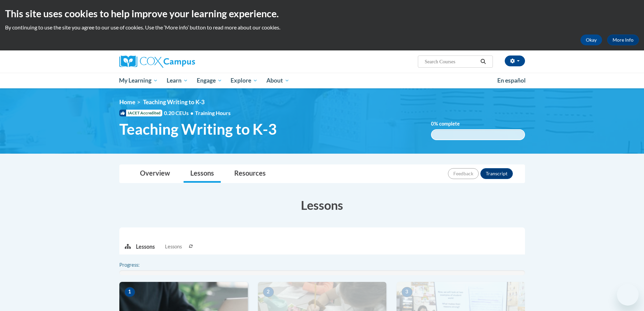 This screenshot has height=311, width=644. I want to click on span: En español, so click(511, 80).